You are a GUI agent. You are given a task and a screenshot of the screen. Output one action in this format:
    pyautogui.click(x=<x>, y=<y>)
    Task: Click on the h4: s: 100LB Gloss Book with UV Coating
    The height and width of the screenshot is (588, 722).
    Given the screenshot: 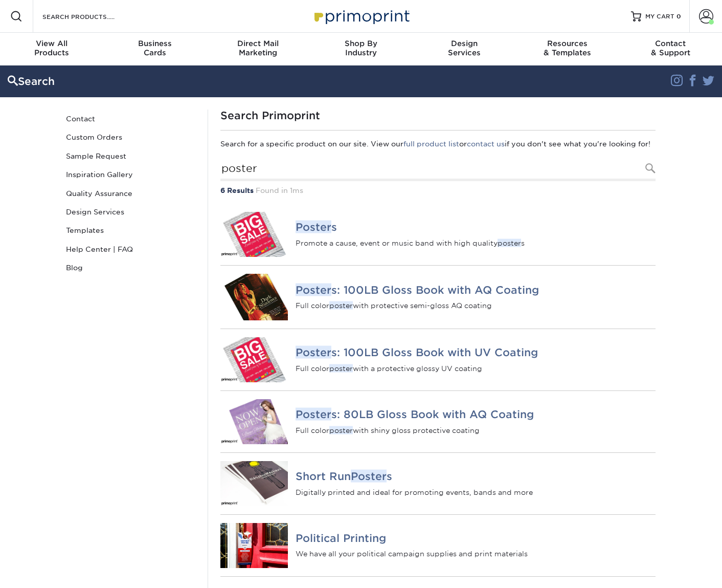 What is the action you would take?
    pyautogui.click(x=476, y=352)
    